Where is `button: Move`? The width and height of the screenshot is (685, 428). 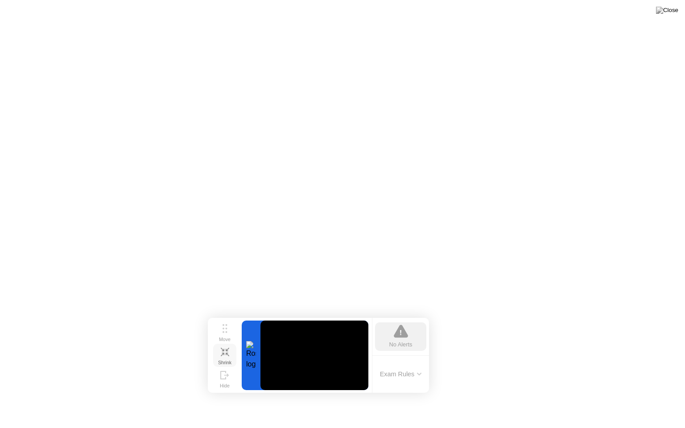
button: Move is located at coordinates (225, 332).